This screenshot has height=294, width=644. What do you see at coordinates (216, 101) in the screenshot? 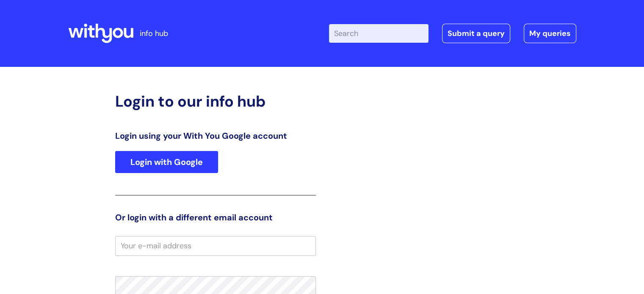
I see `h2: Login to our info hub` at bounding box center [216, 101].